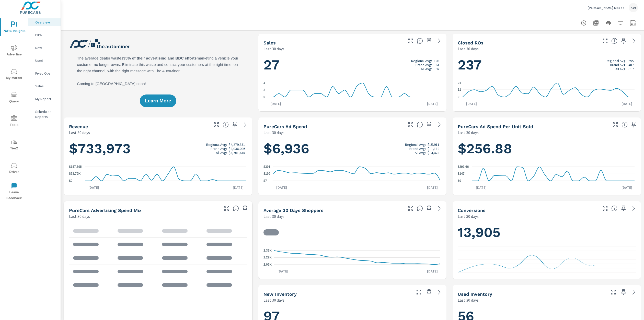 Image resolution: width=644 pixels, height=320 pixels. Describe the element at coordinates (46, 99) in the screenshot. I see `p: My Report` at that location.